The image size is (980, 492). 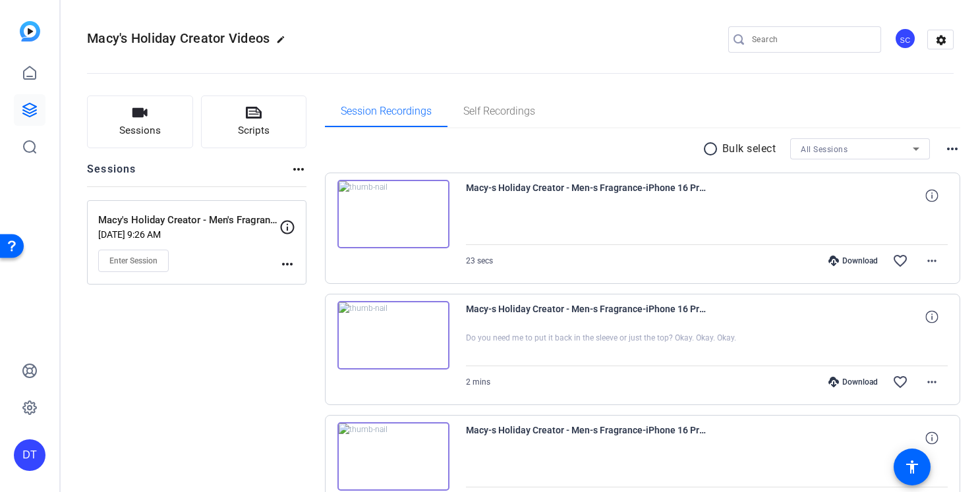 What do you see at coordinates (811, 39) in the screenshot?
I see `input: Search` at bounding box center [811, 39].